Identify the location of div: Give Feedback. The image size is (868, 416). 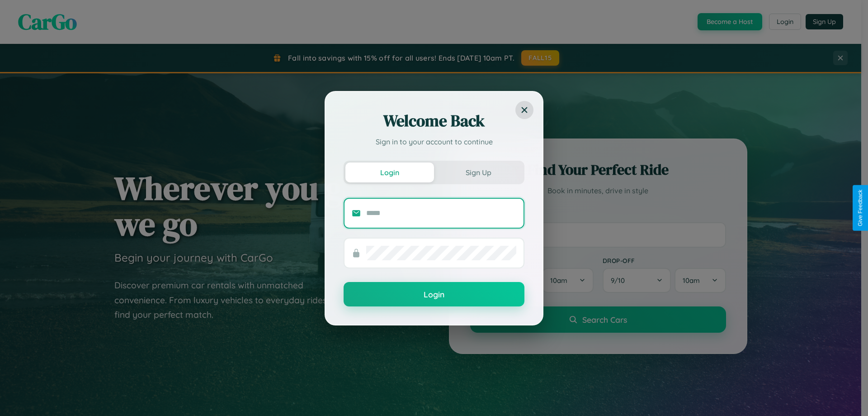
(860, 207).